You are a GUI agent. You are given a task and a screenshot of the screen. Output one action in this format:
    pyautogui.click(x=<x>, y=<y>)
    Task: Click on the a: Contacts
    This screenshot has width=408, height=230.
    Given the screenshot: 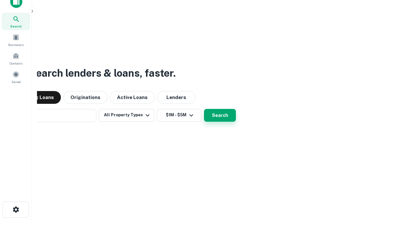 What is the action you would take?
    pyautogui.click(x=16, y=58)
    